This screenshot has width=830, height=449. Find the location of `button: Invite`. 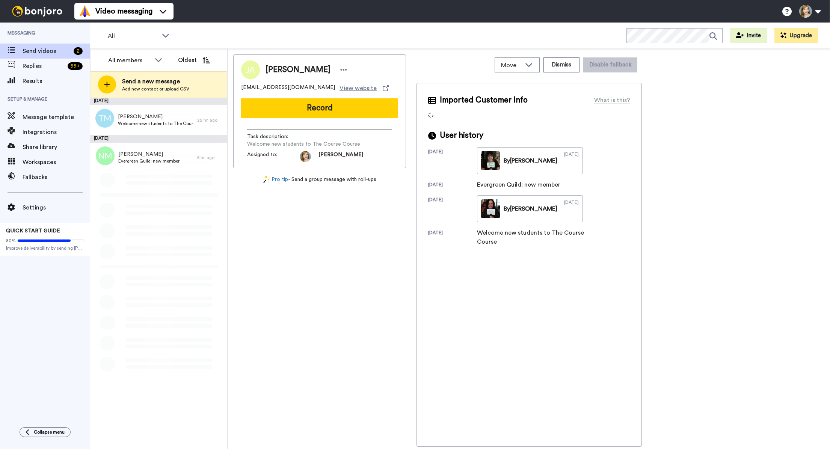

button: Invite is located at coordinates (748, 36).